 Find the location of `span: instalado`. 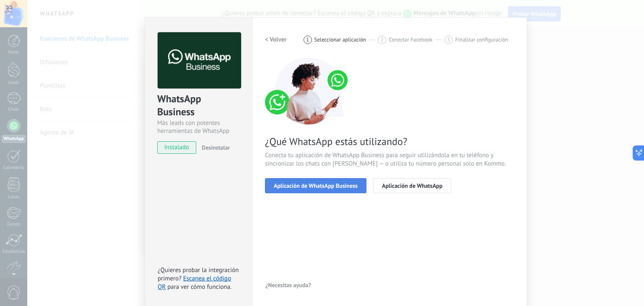

span: instalado is located at coordinates (176, 148).